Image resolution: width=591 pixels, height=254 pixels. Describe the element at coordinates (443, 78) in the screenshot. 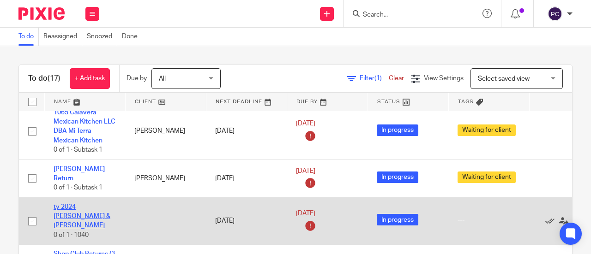

I see `span: View Settings` at that location.